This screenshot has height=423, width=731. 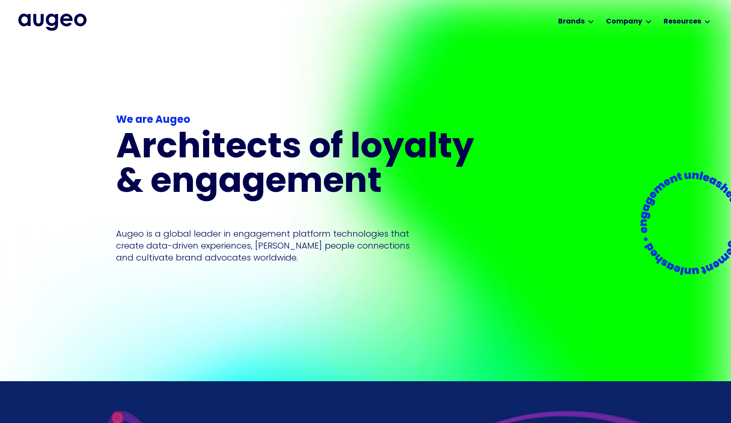 I want to click on a: home, so click(x=53, y=22).